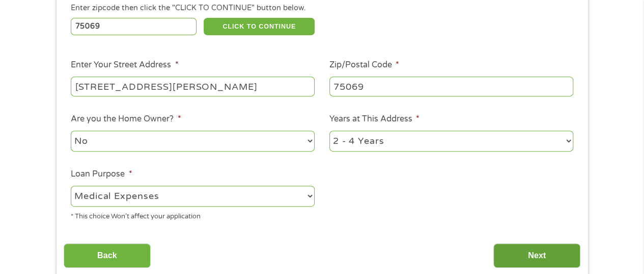  I want to click on label: Years at This Address, so click(374, 118).